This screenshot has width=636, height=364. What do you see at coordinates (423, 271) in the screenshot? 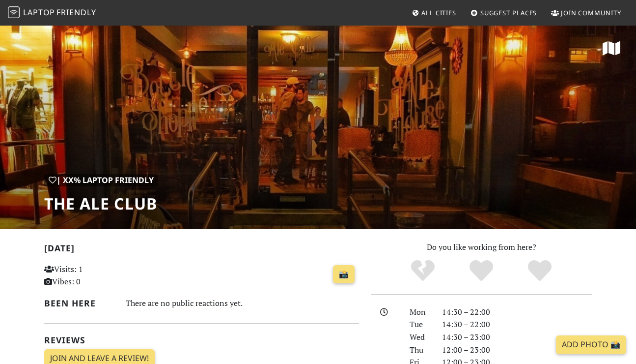
I see `div: No` at bounding box center [423, 271].